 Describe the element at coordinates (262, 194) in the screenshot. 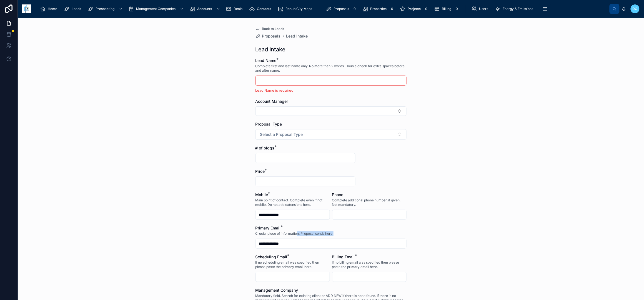

I see `span: Mobile` at that location.